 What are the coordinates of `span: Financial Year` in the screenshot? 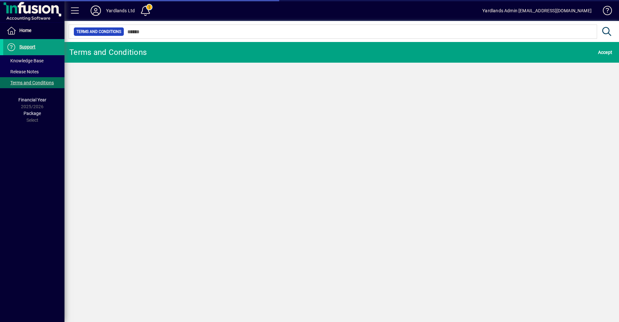 It's located at (32, 100).